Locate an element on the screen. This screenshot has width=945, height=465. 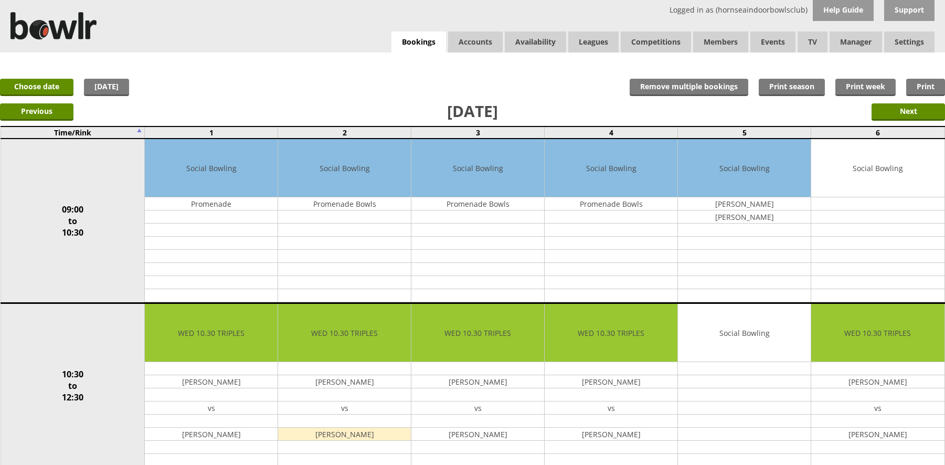
td: 1 is located at coordinates (212, 132).